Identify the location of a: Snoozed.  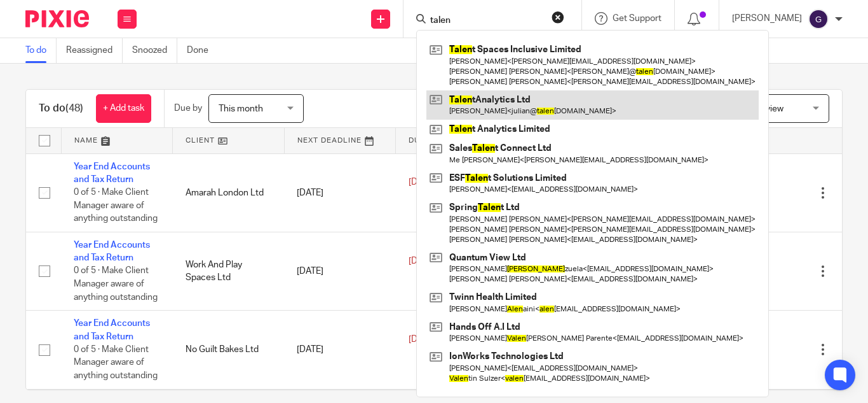
(154, 50).